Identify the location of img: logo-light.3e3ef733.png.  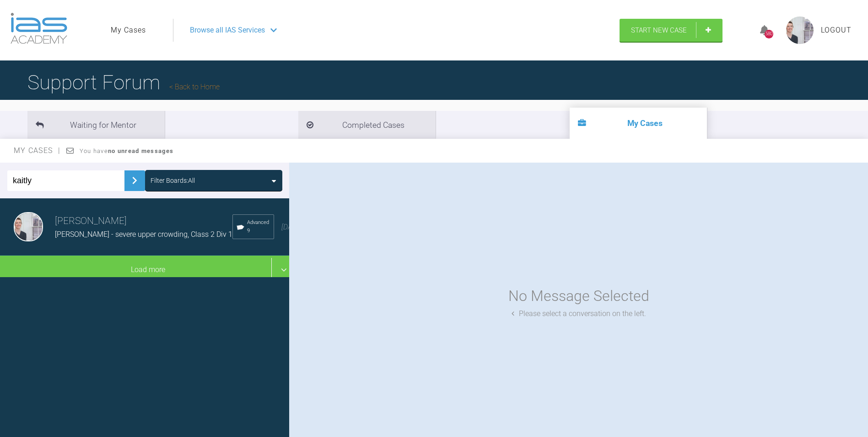
(39, 28).